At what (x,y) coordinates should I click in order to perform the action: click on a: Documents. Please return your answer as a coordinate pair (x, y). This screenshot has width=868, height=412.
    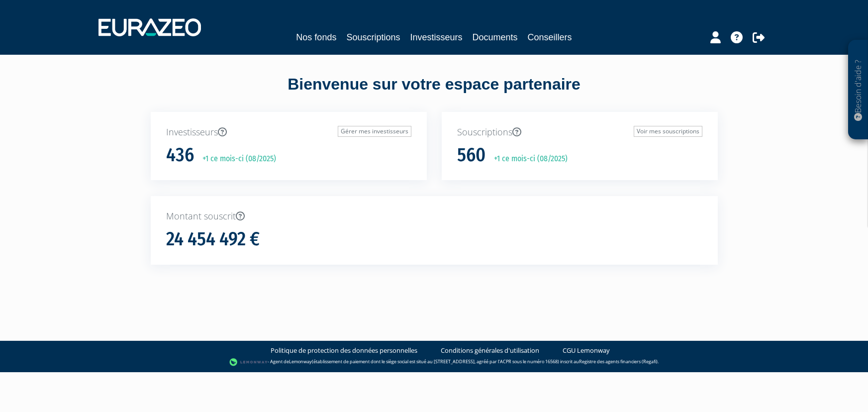
    Looking at the image, I should click on (495, 37).